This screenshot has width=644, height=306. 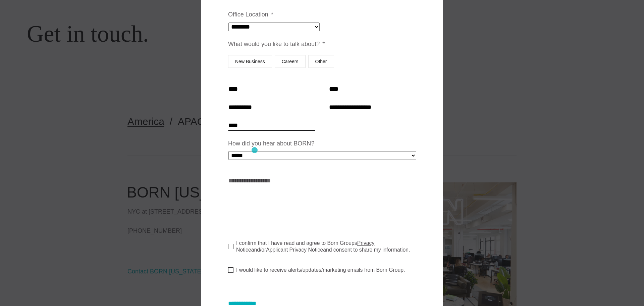 I want to click on label: Other, so click(x=321, y=61).